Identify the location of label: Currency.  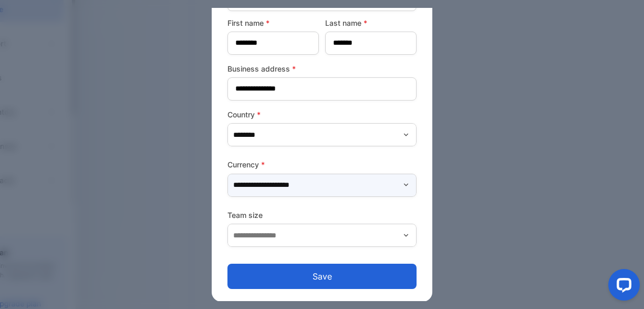
(322, 164).